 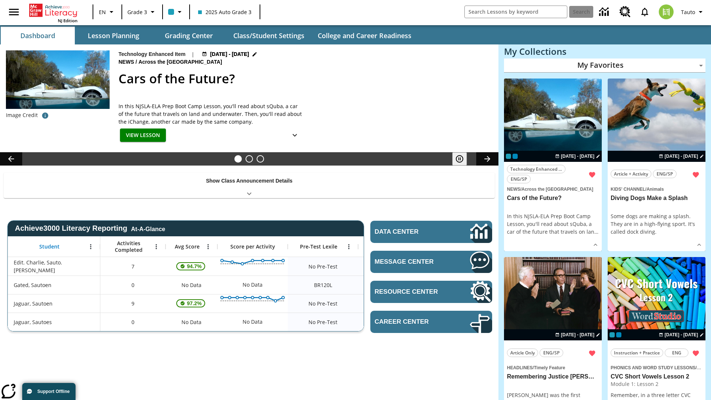 I want to click on button: Language: EN, Select a language, so click(x=107, y=12).